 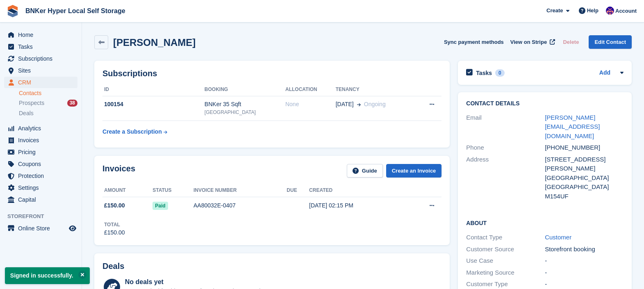 I want to click on span: Pricing, so click(x=43, y=152).